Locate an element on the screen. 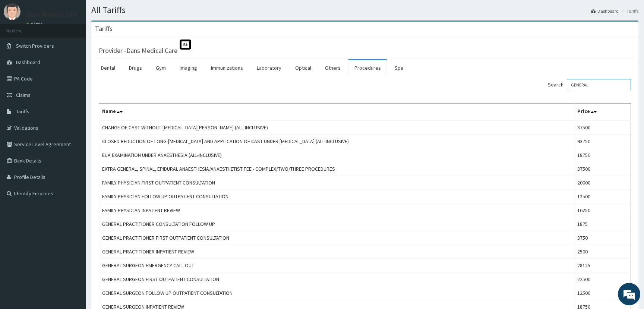 The image size is (644, 309). p: Dans Medical Care is located at coordinates (52, 14).